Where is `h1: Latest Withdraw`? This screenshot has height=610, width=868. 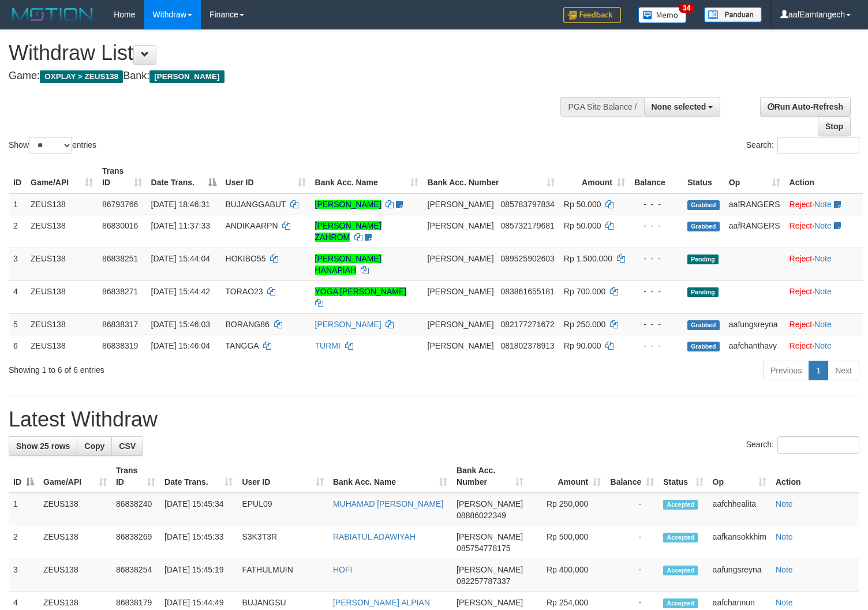 h1: Latest Withdraw is located at coordinates (434, 419).